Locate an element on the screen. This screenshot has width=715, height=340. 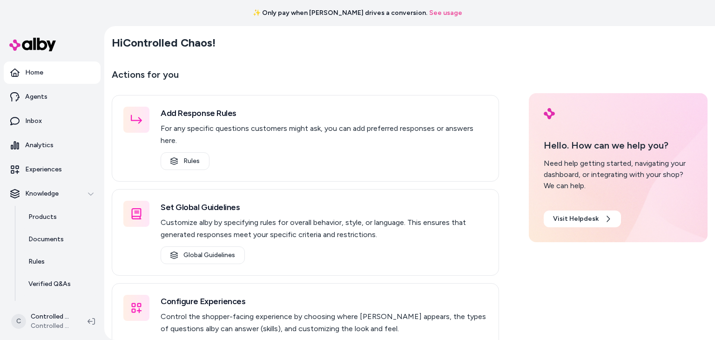
span: Controlled Chaos is located at coordinates (52, 326).